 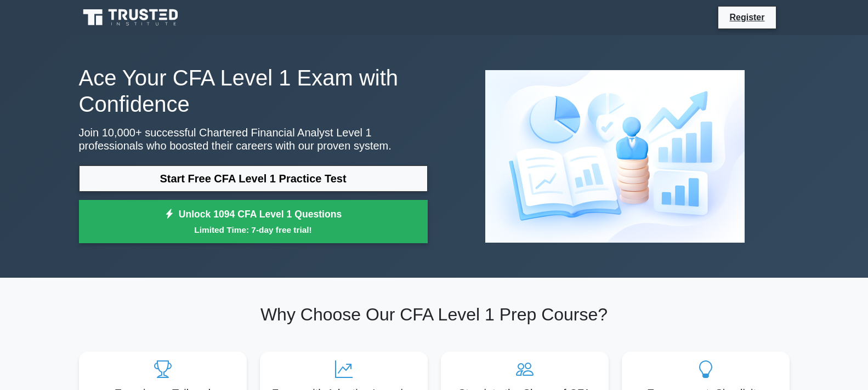 I want to click on p: Join 10,000+ successful Chartered Financial Analyst Level 1 professionals who boosted their caree..., so click(x=253, y=139).